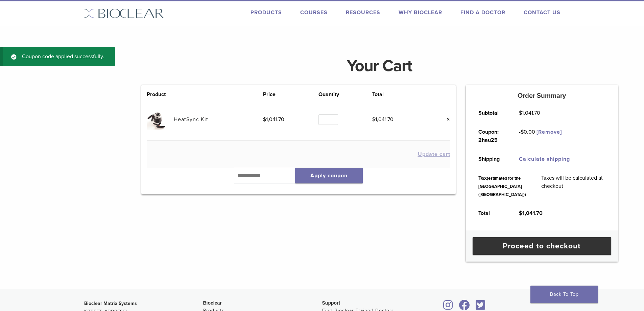 Image resolution: width=644 pixels, height=311 pixels. What do you see at coordinates (434, 154) in the screenshot?
I see `button: Update cart` at bounding box center [434, 154].